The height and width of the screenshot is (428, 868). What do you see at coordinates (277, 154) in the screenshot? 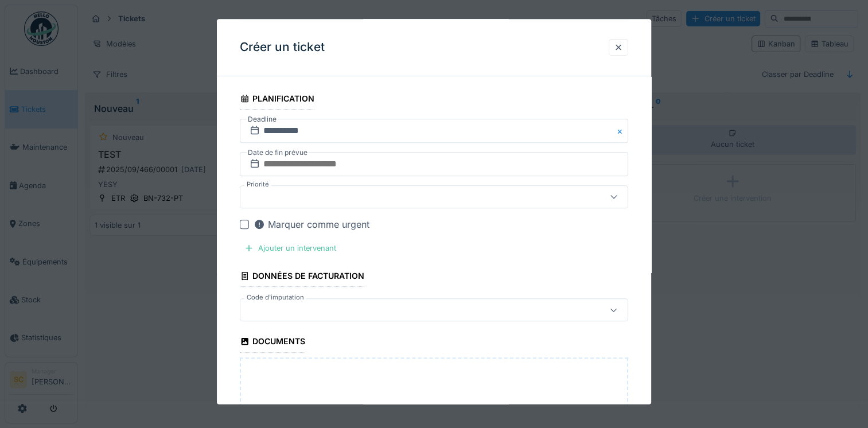
I see `label: Date de fin prévue` at bounding box center [277, 154].